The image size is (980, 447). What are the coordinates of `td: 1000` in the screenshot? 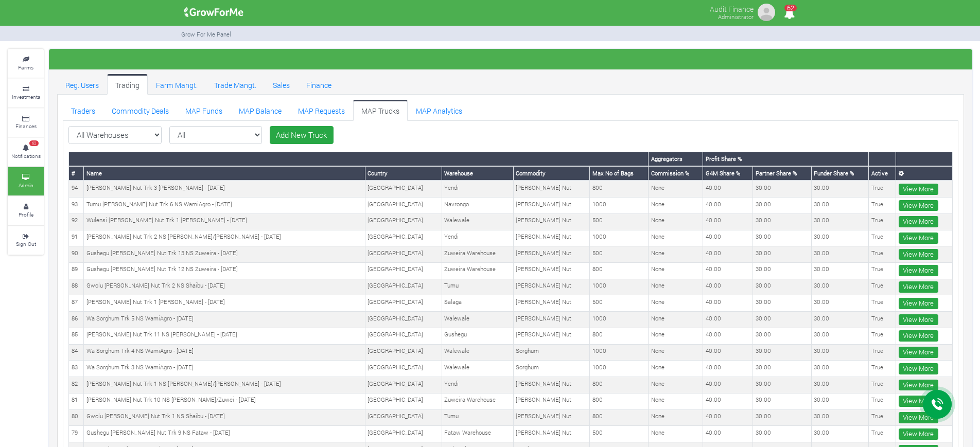 It's located at (619, 369).